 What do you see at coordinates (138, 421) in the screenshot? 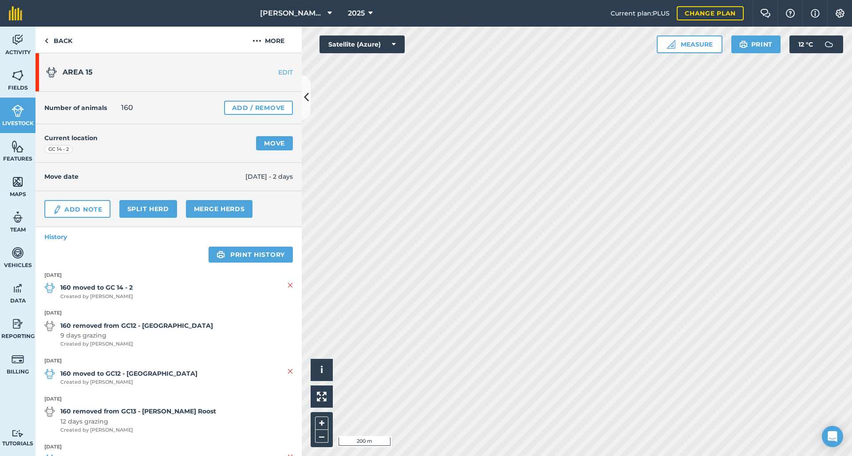
I see `span: 12 days grazing` at bounding box center [138, 421].